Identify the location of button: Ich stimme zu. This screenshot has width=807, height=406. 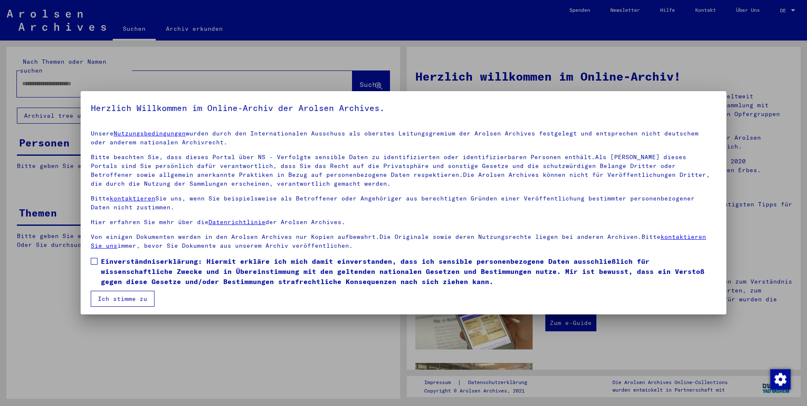
(122, 299).